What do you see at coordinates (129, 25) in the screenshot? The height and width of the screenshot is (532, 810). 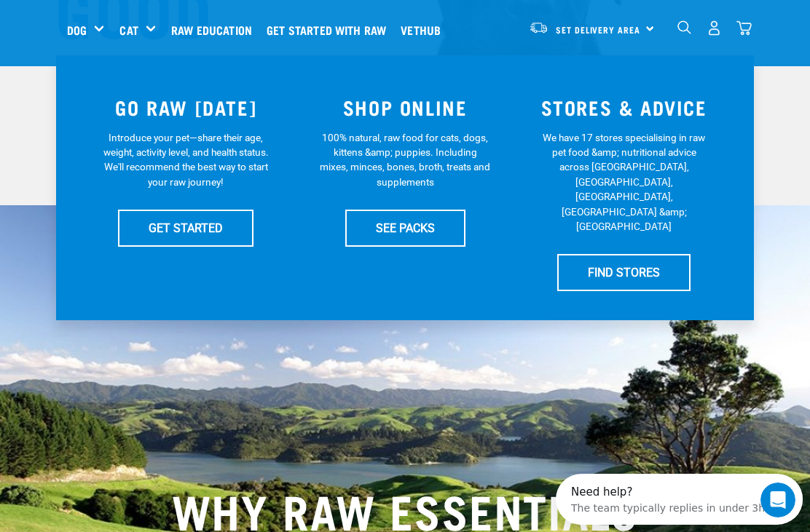 I see `div: Open Intercom Messenger` at bounding box center [129, 25].